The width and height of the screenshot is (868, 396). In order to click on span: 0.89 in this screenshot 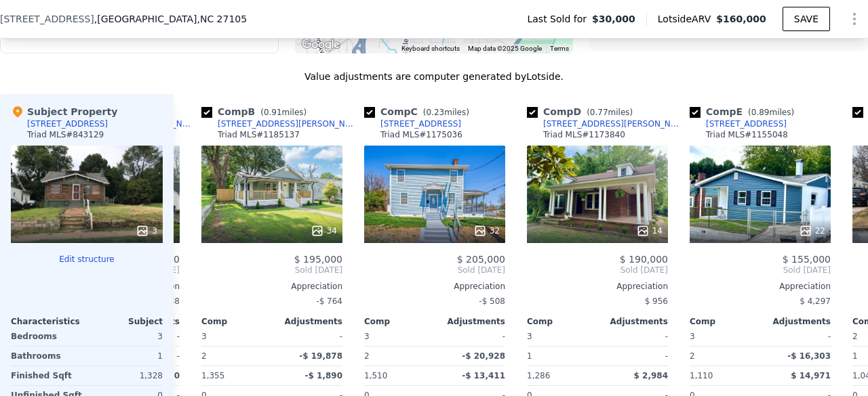, I will do `click(760, 112)`.